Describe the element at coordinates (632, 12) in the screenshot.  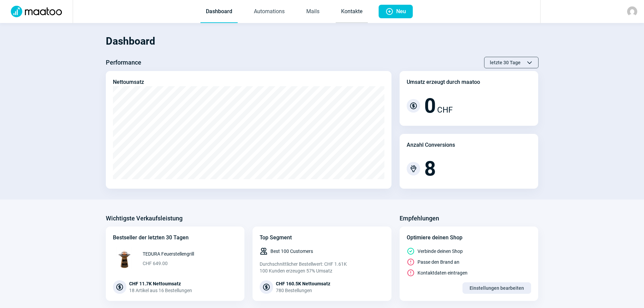
I see `img: avatar` at that location.